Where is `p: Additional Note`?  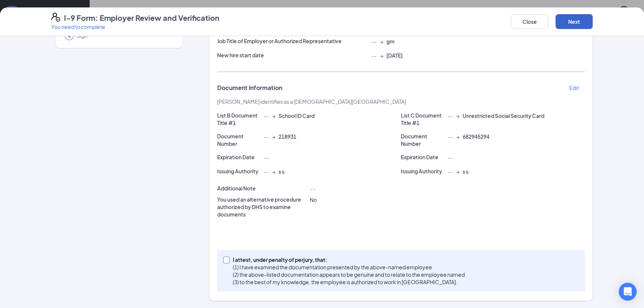
p: Additional Note is located at coordinates (262, 188).